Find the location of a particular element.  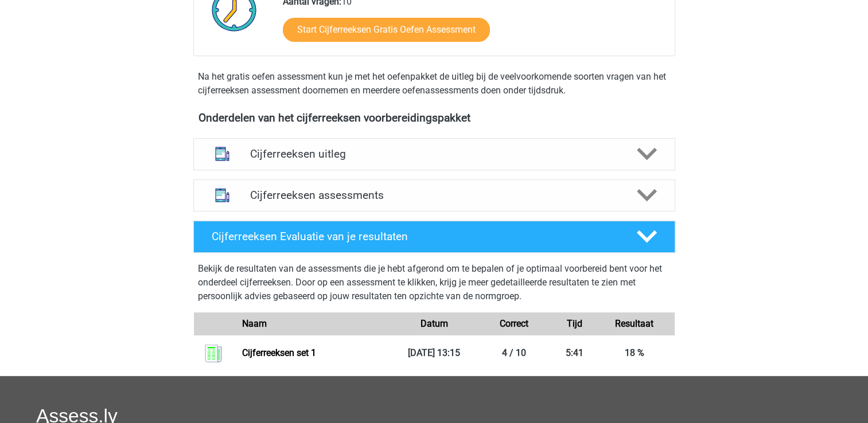

div: Datum is located at coordinates (434, 324).